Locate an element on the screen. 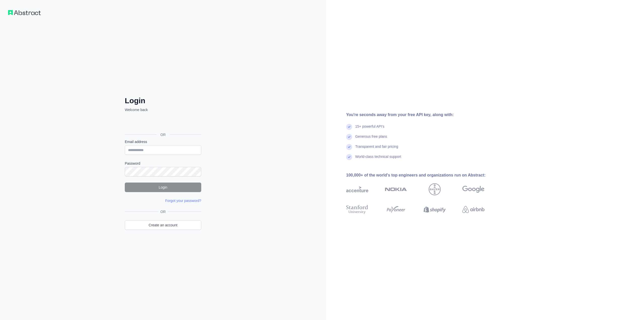 The height and width of the screenshot is (320, 644). button: Login is located at coordinates (163, 188).